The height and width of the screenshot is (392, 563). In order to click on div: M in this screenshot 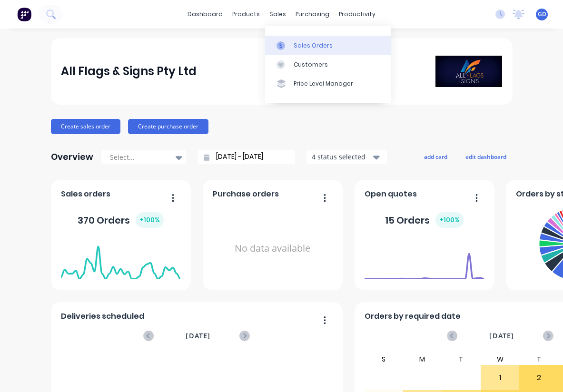, I will do `click(423, 359)`.